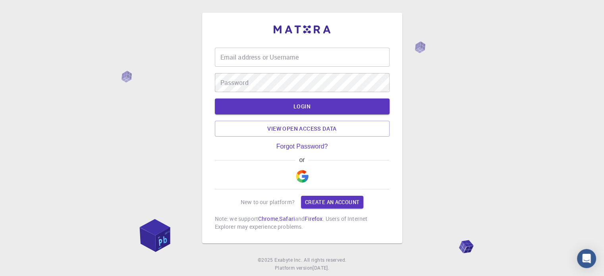 The height and width of the screenshot is (276, 604). Describe the element at coordinates (302, 129) in the screenshot. I see `a: View open access data` at that location.